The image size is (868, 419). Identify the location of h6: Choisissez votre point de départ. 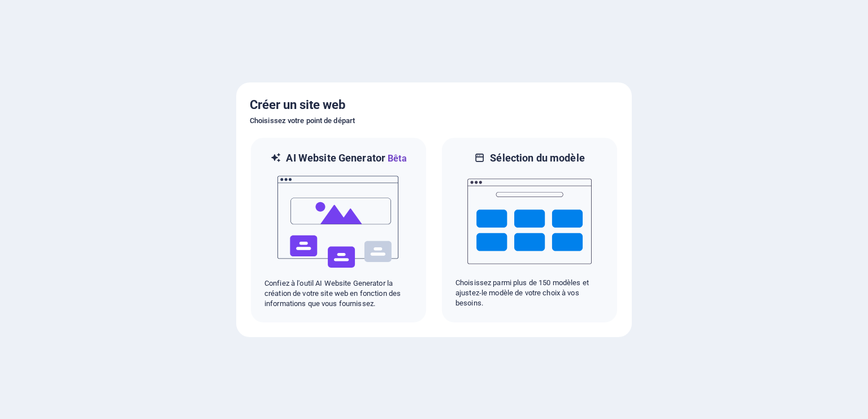
(434, 121).